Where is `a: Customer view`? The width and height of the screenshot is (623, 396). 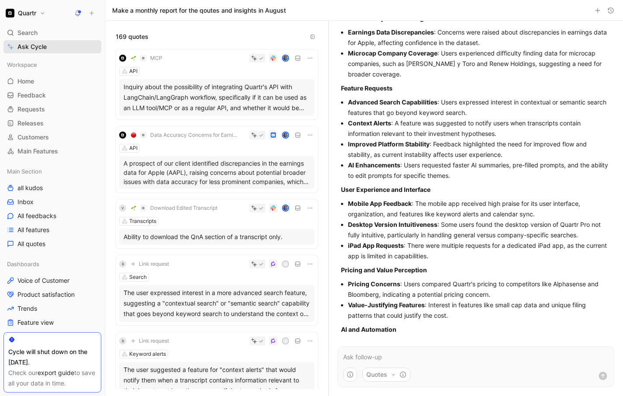
a: Customer view is located at coordinates (52, 336).